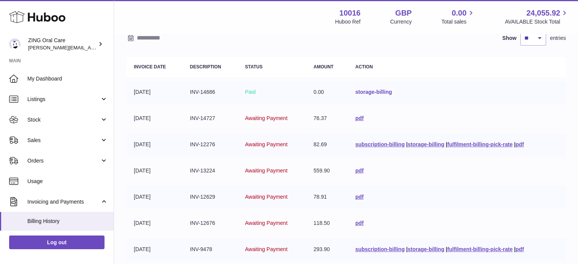  What do you see at coordinates (458, 22) in the screenshot?
I see `span: Total sales` at bounding box center [458, 22].